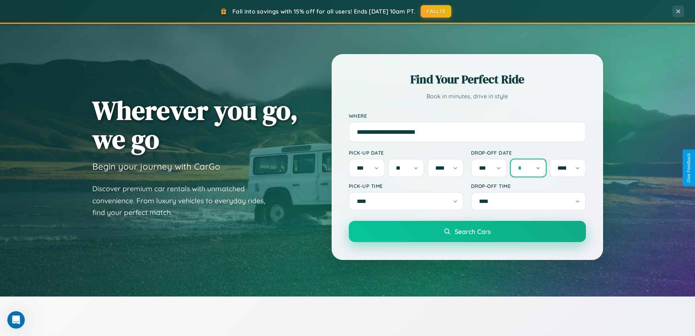 This screenshot has width=695, height=336. What do you see at coordinates (195, 124) in the screenshot?
I see `h1: Wherever you go, we go` at bounding box center [195, 124].